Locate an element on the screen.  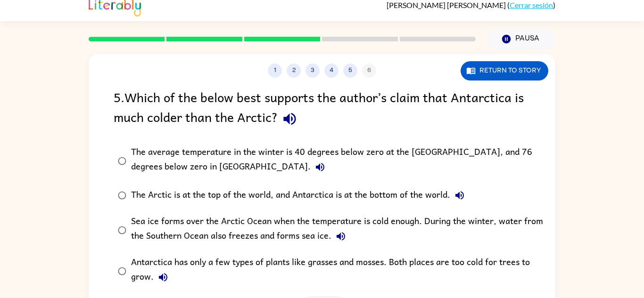
button: Sea ice forms over the Arctic Ocean when the temperature is cold enough. During the winter, water... is located at coordinates (341, 236).